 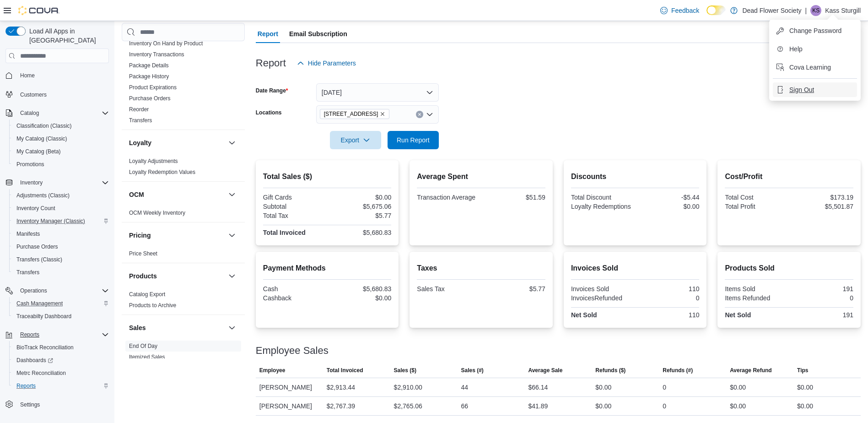 What do you see at coordinates (137, 194) in the screenshot?
I see `h3: OCM` at bounding box center [137, 194].